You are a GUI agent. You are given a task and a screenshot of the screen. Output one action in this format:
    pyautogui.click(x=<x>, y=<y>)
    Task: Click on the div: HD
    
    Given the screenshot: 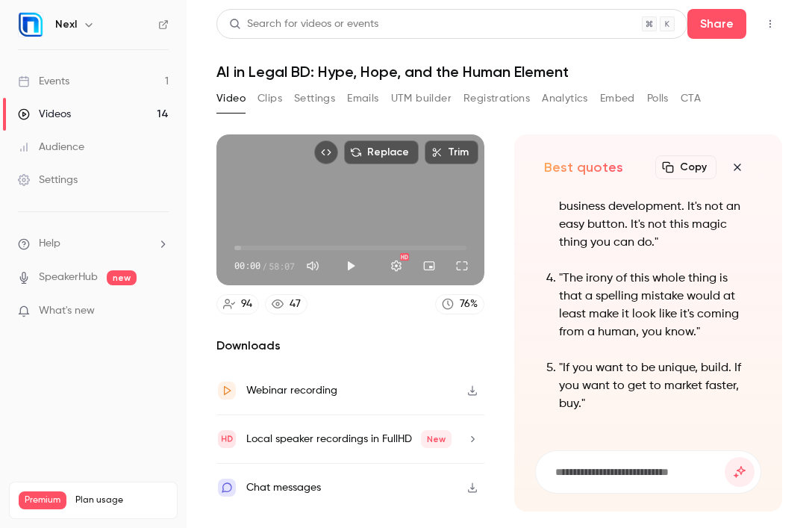 What is the action you would take?
    pyautogui.click(x=405, y=257)
    